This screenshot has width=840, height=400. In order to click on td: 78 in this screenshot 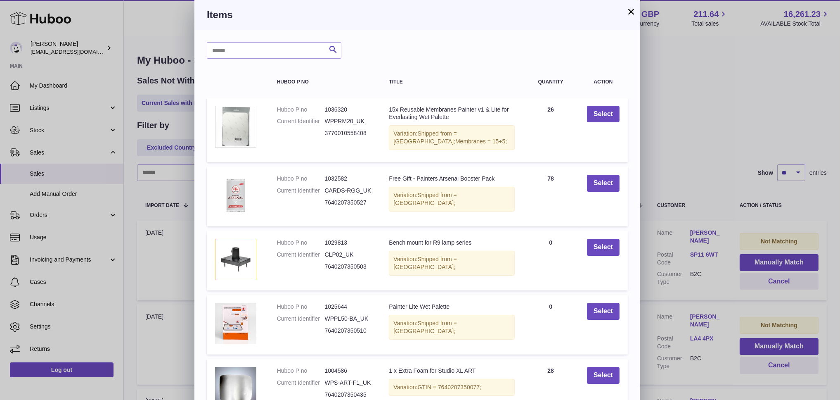, I will do `click(551, 196)`.